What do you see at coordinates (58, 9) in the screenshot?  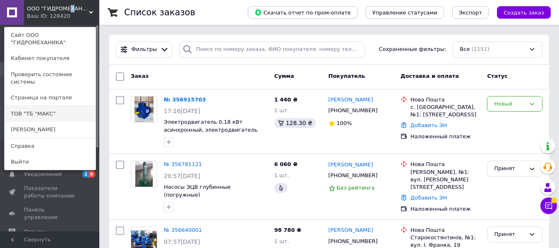 I see `span: ООО "ГИДРОМЕХАНИКА"` at bounding box center [58, 9].